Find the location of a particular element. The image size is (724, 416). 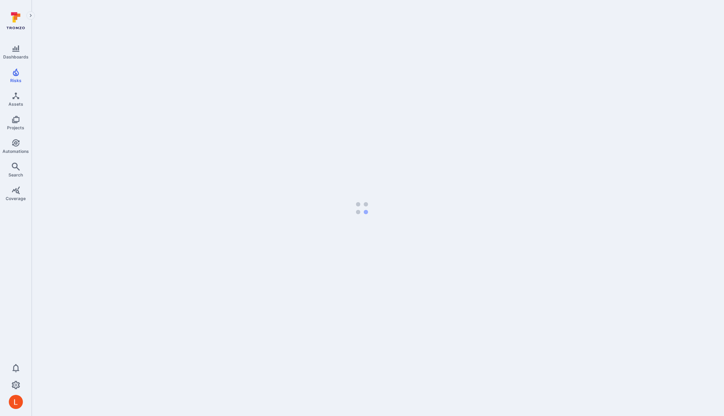

span: Automations is located at coordinates (16, 151).